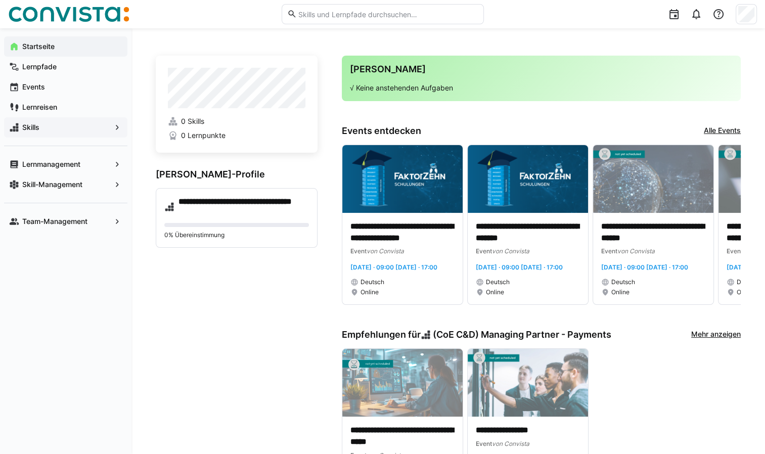  What do you see at coordinates (203, 136) in the screenshot?
I see `span: 0 Lernpunkte` at bounding box center [203, 136].